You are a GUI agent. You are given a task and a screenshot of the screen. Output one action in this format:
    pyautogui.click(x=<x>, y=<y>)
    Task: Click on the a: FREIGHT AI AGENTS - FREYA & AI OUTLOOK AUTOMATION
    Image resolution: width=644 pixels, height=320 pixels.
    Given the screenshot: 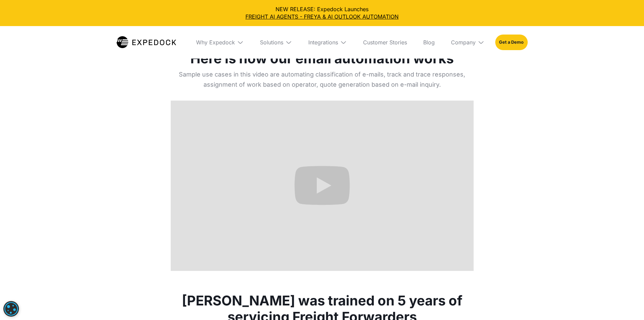 What is the action you would take?
    pyautogui.click(x=322, y=17)
    